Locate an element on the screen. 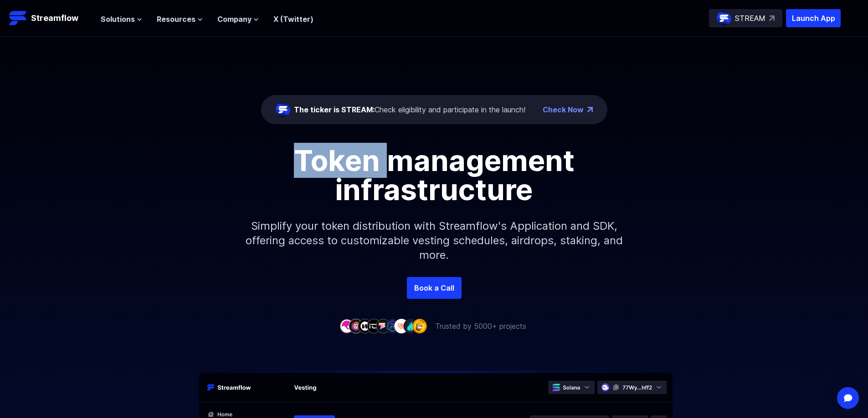 The height and width of the screenshot is (418, 868). span: Company is located at coordinates (234, 19).